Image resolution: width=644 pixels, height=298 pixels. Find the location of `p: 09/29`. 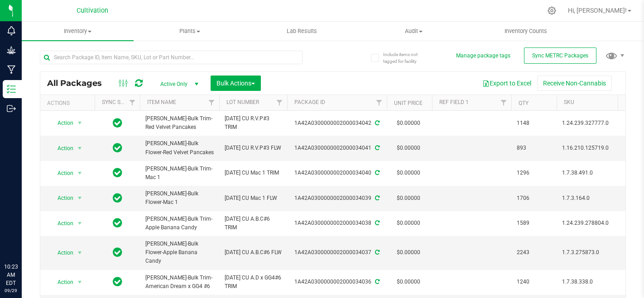

p: 09/29 is located at coordinates (11, 290).